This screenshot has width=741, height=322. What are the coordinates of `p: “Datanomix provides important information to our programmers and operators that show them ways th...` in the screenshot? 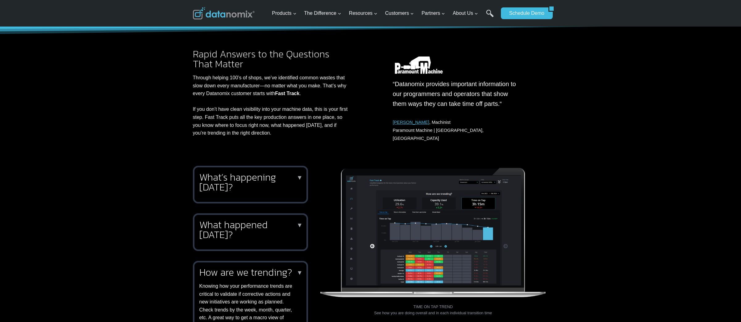 It's located at (454, 94).